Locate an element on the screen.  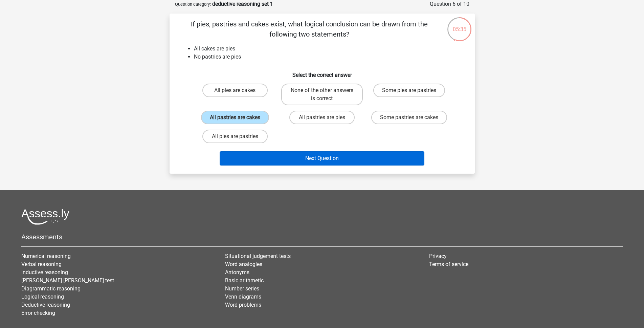
a: Basic arithmetic is located at coordinates (244, 280).